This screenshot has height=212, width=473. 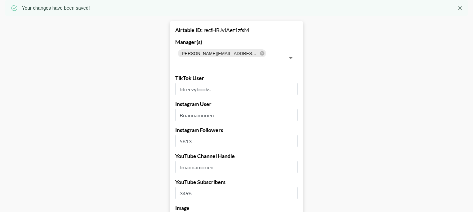 I want to click on label: YouTube Channel Handle, so click(x=237, y=156).